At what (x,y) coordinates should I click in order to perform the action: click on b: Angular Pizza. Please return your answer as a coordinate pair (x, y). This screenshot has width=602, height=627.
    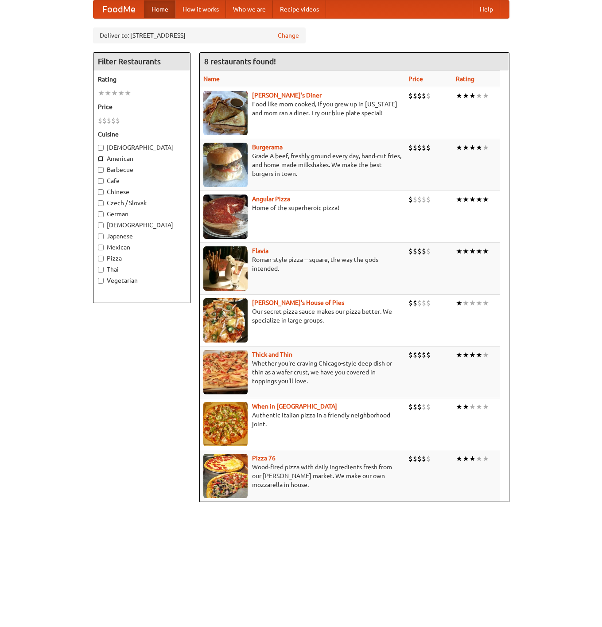
    Looking at the image, I should click on (271, 199).